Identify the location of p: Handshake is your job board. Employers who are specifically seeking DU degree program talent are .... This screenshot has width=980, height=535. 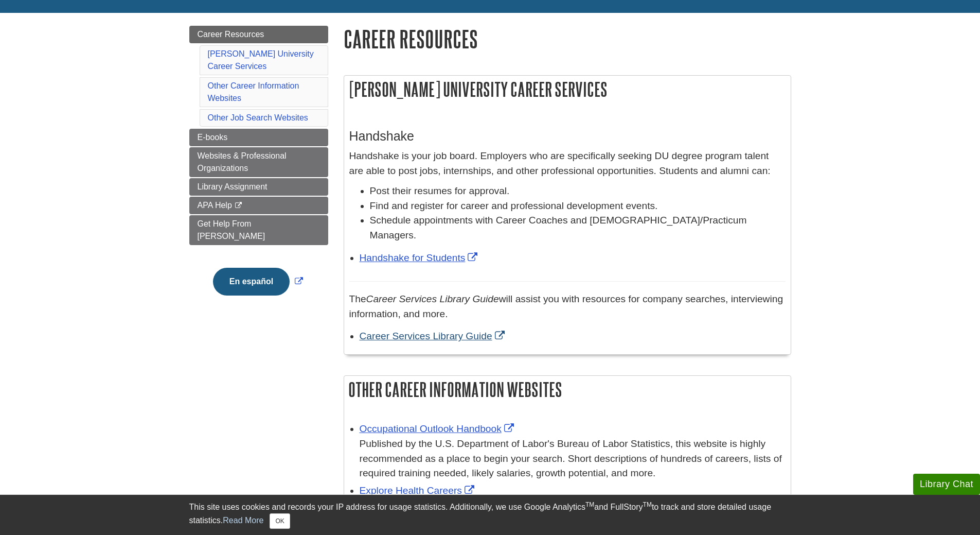
(568, 164).